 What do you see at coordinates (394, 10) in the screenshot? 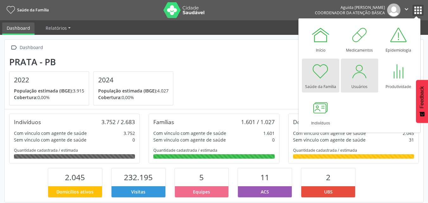
I see `img: img` at bounding box center [394, 10].